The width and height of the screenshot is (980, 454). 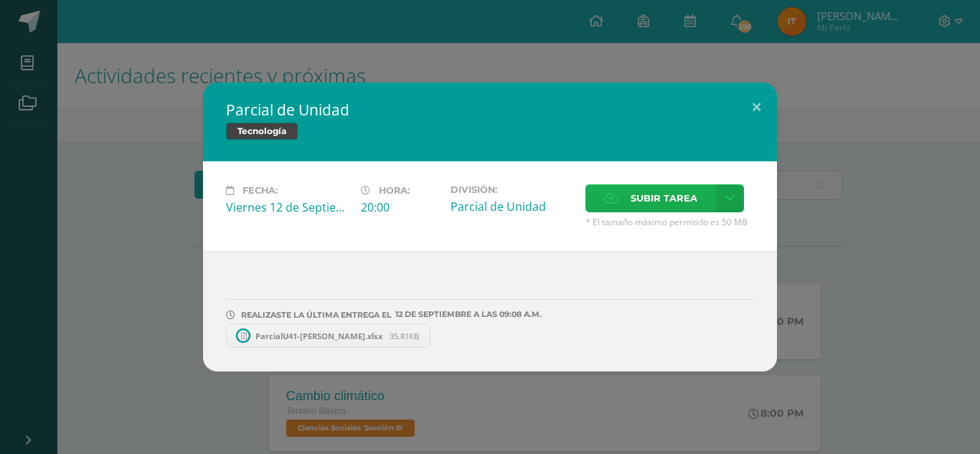 I want to click on span: * El tamaño máximo permitido es 50 MB, so click(x=670, y=222).